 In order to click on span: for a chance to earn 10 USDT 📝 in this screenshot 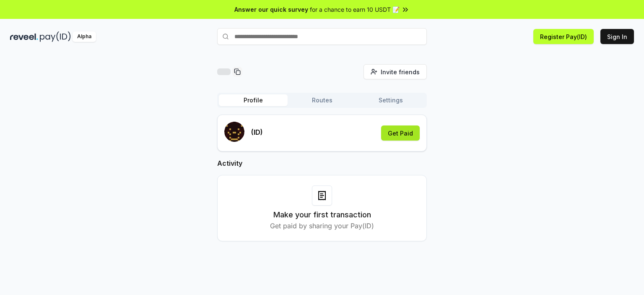, I will do `click(355, 9)`.